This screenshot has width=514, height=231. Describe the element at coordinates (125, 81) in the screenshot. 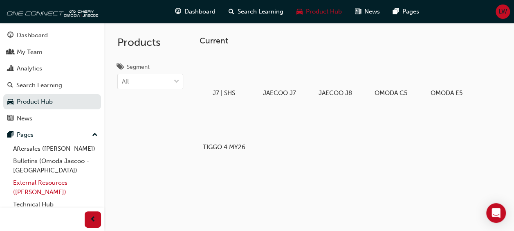

I see `div: All` at that location.